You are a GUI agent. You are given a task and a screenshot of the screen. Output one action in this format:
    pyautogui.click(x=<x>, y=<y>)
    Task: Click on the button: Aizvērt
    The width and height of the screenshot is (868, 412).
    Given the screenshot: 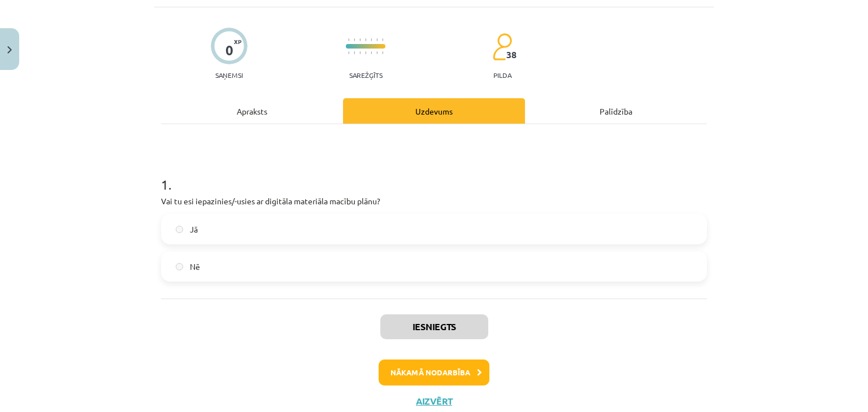 What is the action you would take?
    pyautogui.click(x=434, y=402)
    